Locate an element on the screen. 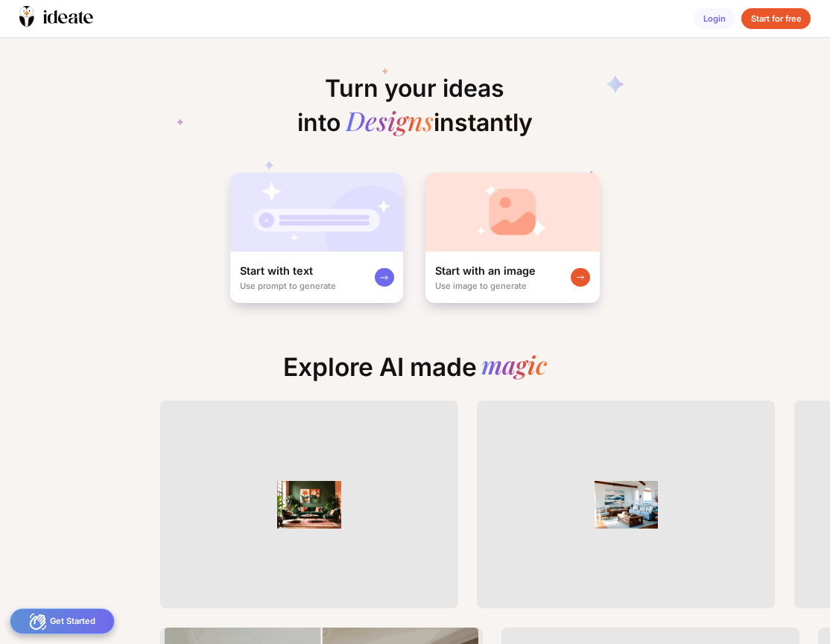  div: Explore AI made is located at coordinates (415, 371).